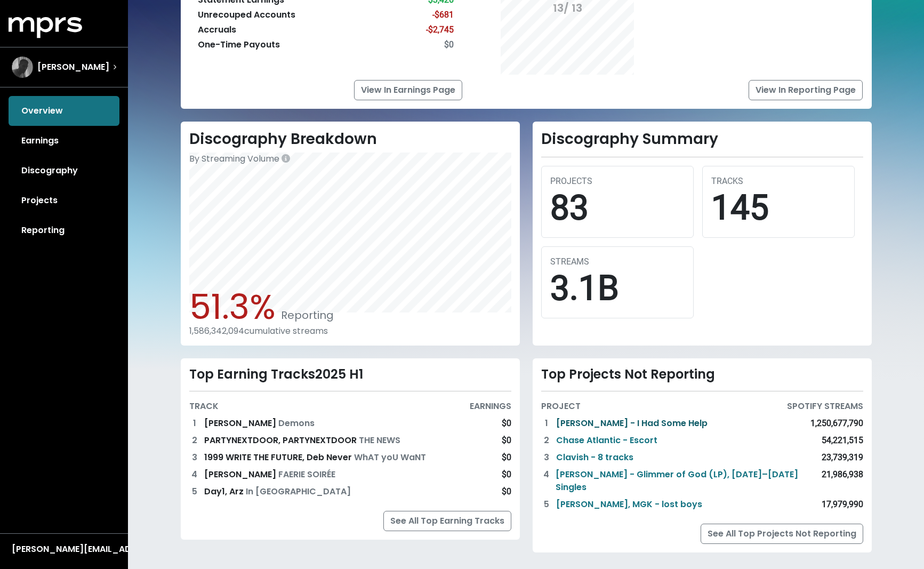 Image resolution: width=924 pixels, height=569 pixels. Describe the element at coordinates (443, 15) in the screenshot. I see `div: -$681` at that location.